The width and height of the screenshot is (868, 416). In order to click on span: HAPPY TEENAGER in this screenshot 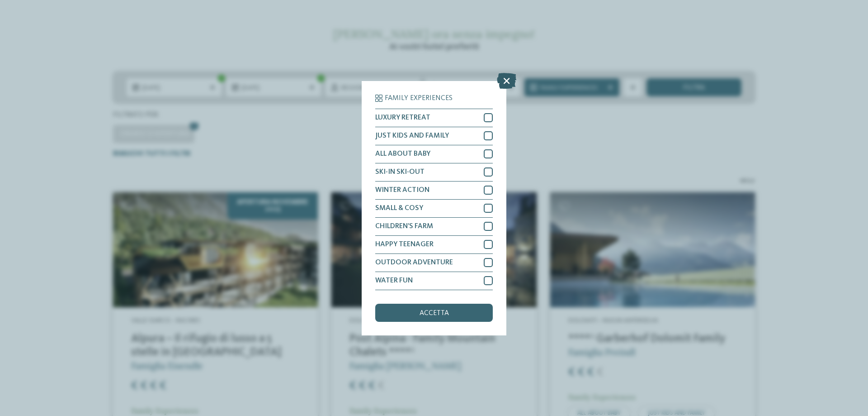, I will do `click(405, 244)`.